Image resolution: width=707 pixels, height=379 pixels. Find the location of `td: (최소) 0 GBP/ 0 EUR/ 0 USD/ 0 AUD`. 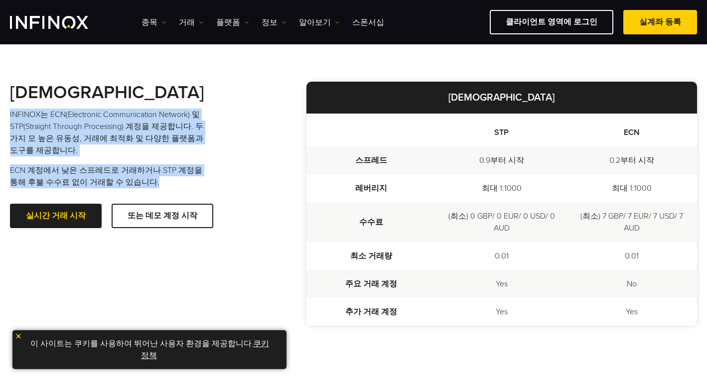

td: (최소) 0 GBP/ 0 EUR/ 0 USD/ 0 AUD is located at coordinates (501, 222).